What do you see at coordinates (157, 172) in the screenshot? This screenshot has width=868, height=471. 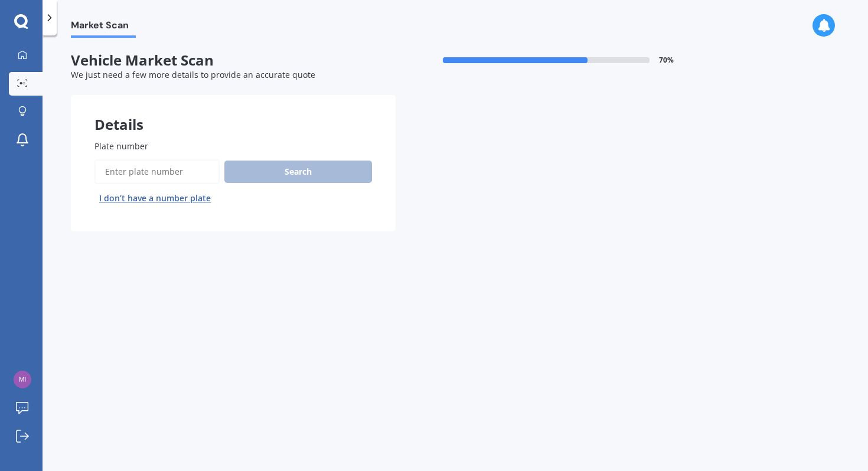 I see `input: Enter plate number` at bounding box center [157, 172].